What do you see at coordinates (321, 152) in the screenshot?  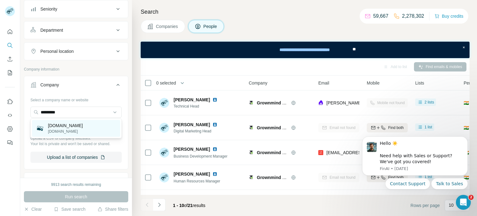 I see `img: provider zoominfo logo` at bounding box center [321, 152].